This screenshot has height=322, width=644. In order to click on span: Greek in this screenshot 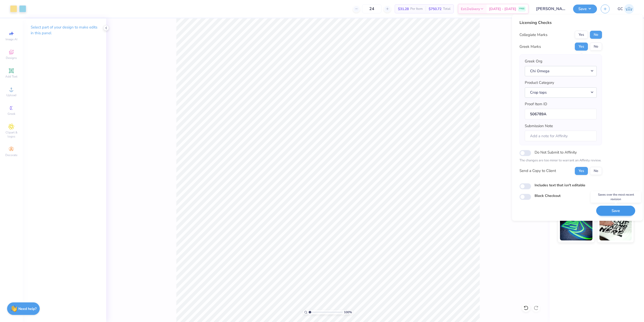, I will do `click(11, 113)`.